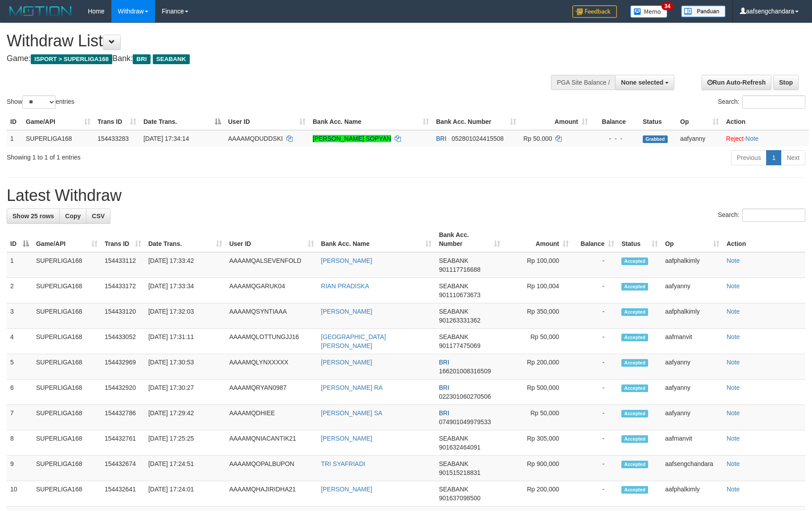 Image resolution: width=812 pixels, height=511 pixels. What do you see at coordinates (123, 265) in the screenshot?
I see `td: 154433112` at bounding box center [123, 265].